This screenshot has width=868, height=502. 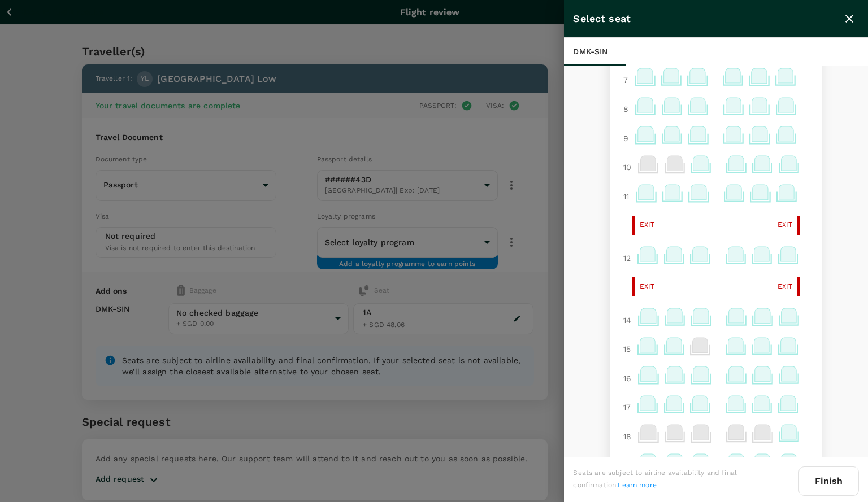 I want to click on div: 19, so click(x=627, y=465).